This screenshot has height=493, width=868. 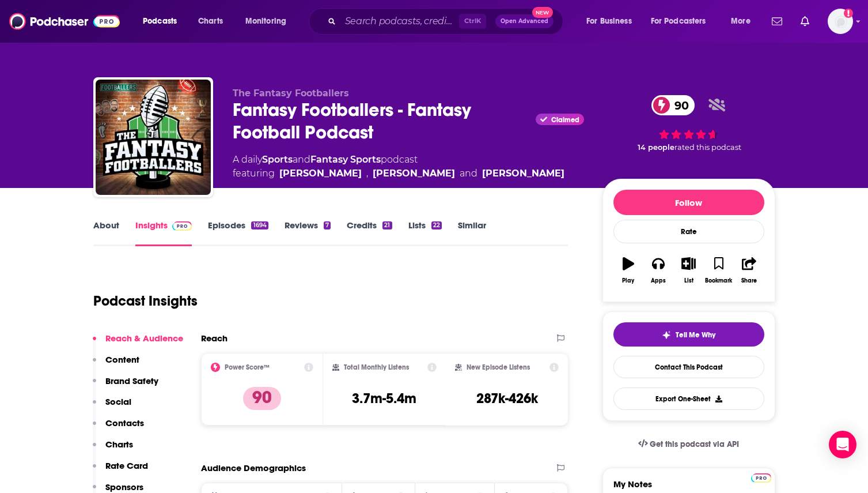 I want to click on p: Social, so click(x=118, y=401).